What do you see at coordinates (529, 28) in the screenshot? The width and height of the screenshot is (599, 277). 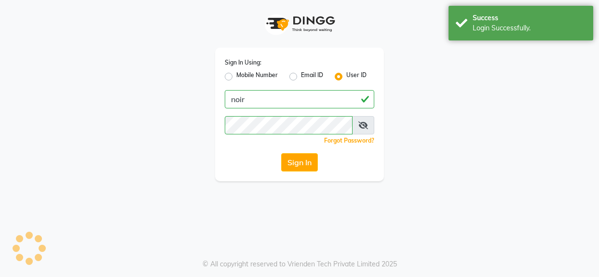 I see `div: Login Successfully.` at bounding box center [529, 28].